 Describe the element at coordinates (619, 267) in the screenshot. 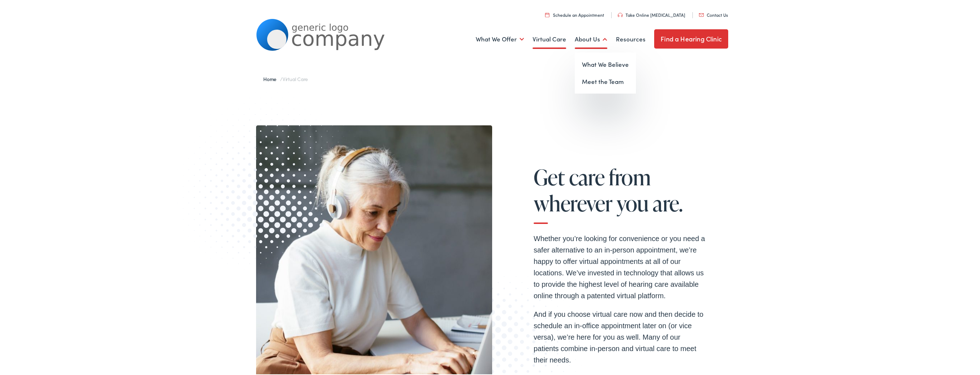

I see `p: Whether you’re looking for convenience or you need a safer alternative to an in-person appointmen...` at that location.